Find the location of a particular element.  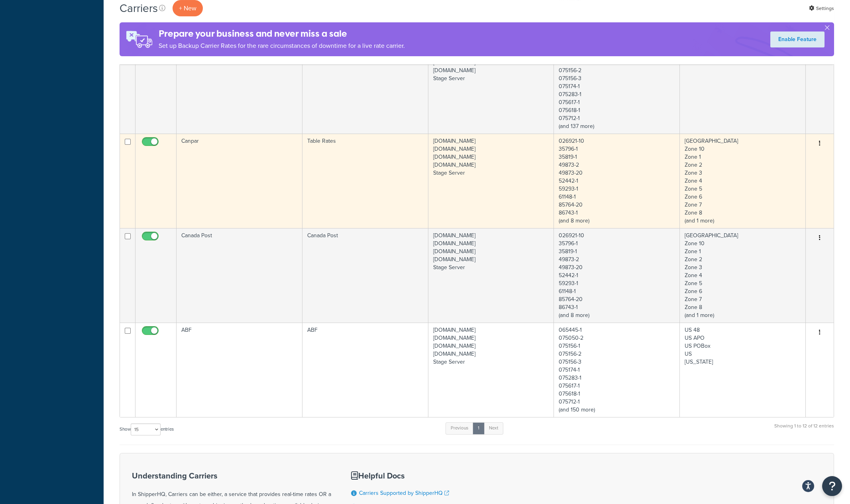

div: Showing 1 to 12 of 12 entries is located at coordinates (805, 430).